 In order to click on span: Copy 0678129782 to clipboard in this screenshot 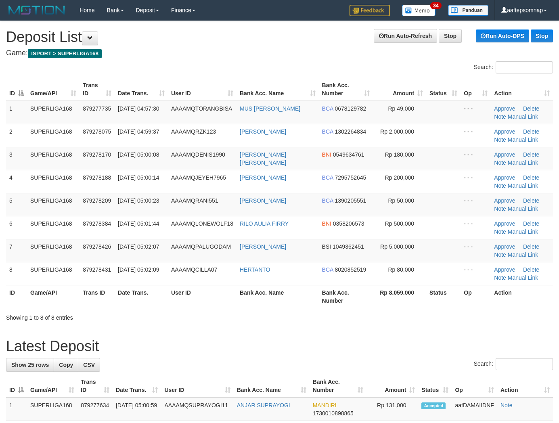, I will do `click(350, 108)`.